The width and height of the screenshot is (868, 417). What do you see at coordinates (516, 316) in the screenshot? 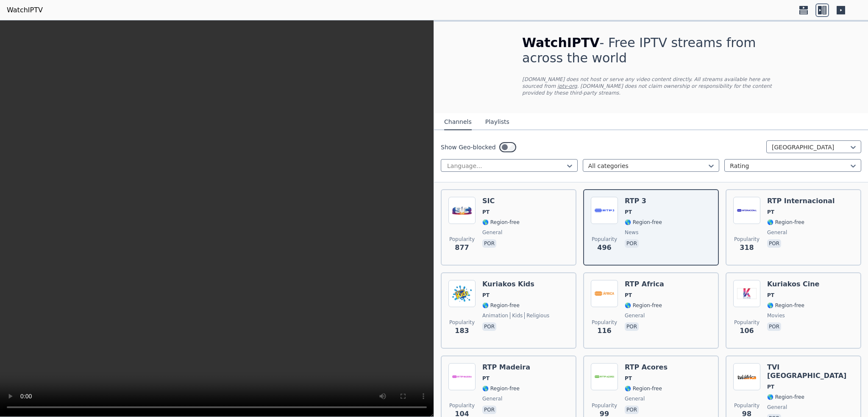
I see `span: kids` at bounding box center [516, 316].